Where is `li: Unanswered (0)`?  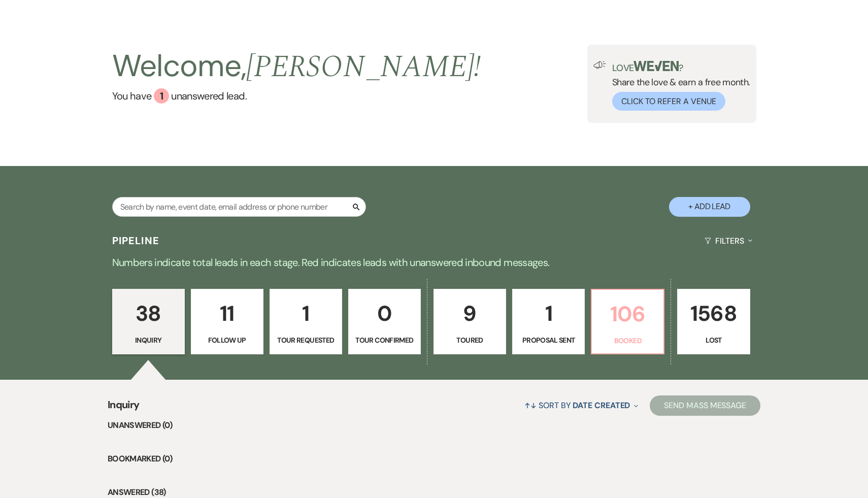 li: Unanswered (0) is located at coordinates (434, 425).